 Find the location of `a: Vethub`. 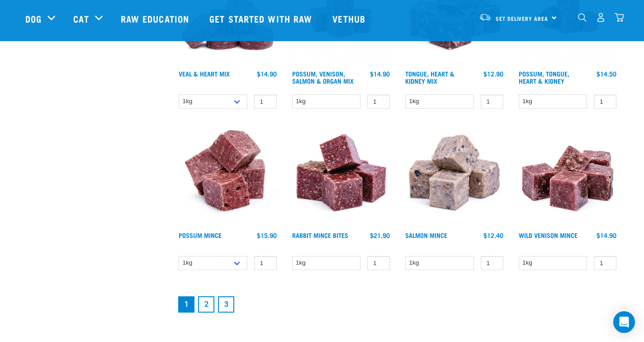

a: Vethub is located at coordinates (350, 18).